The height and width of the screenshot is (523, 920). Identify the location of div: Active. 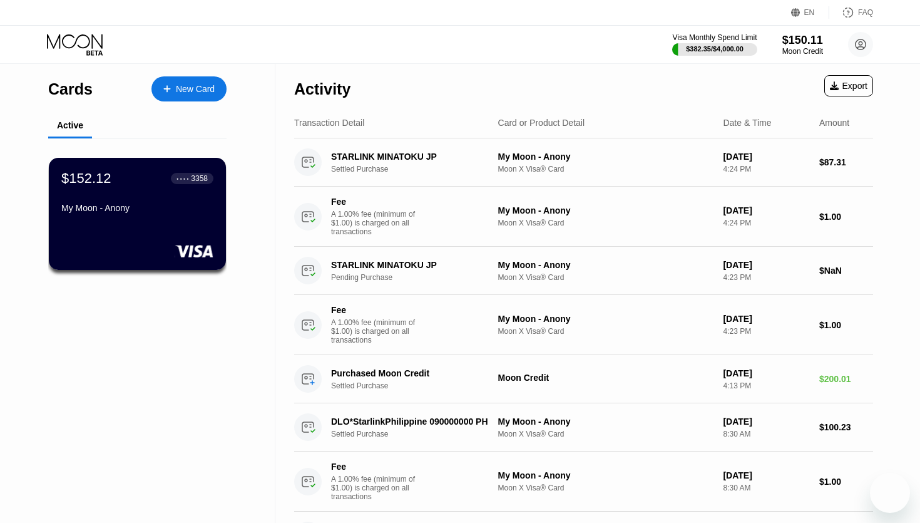
(70, 125).